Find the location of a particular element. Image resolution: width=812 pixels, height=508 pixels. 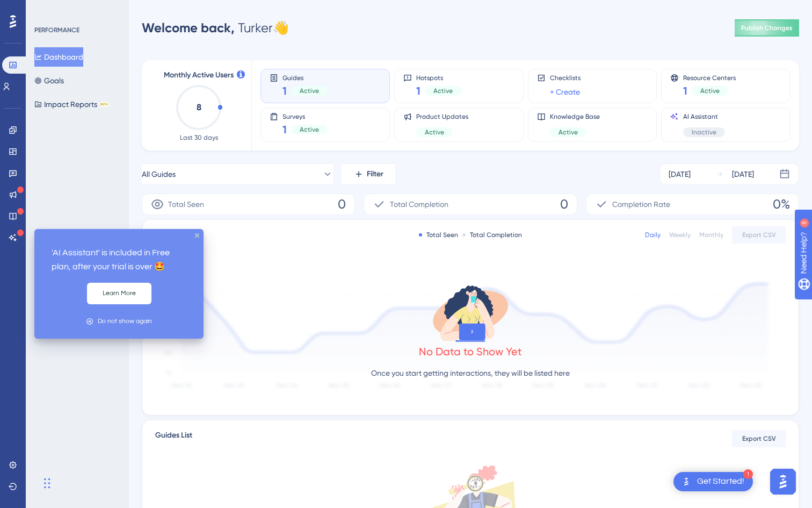

span: Completion Rate is located at coordinates (641, 204).